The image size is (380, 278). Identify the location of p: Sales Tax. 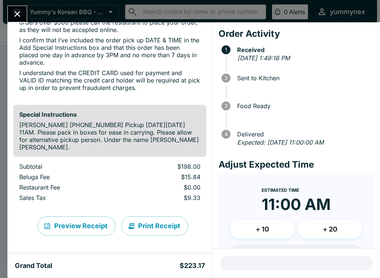
(65, 198).